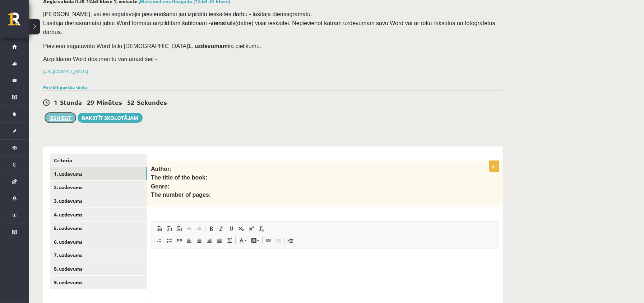 Image resolution: width=644 pixels, height=303 pixels. I want to click on span: The number of pages:, so click(181, 194).